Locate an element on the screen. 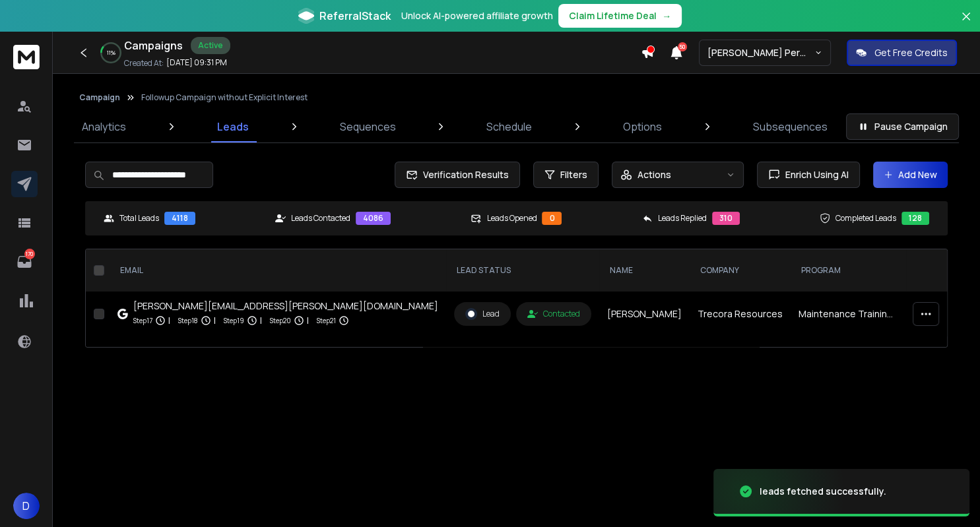  div: 4118 is located at coordinates (179, 218).